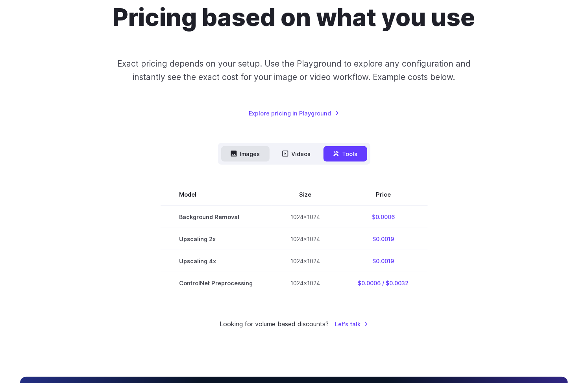 The image size is (588, 383). I want to click on h1: Pricing based on what you use, so click(294, 17).